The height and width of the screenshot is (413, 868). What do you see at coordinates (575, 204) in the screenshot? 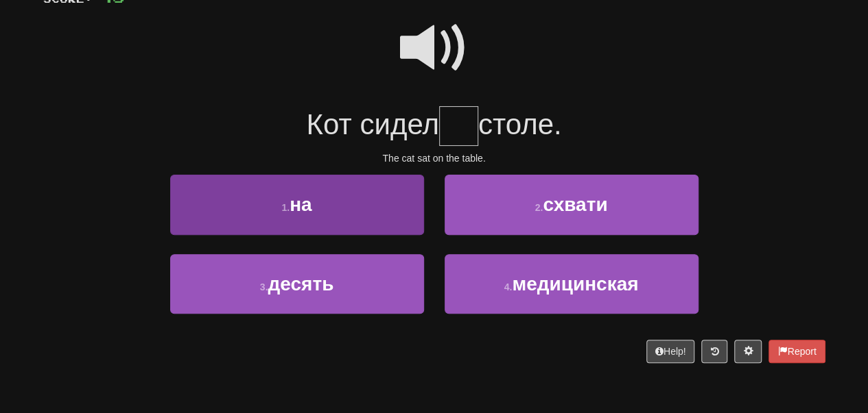
I see `span: схвати` at bounding box center [575, 204].